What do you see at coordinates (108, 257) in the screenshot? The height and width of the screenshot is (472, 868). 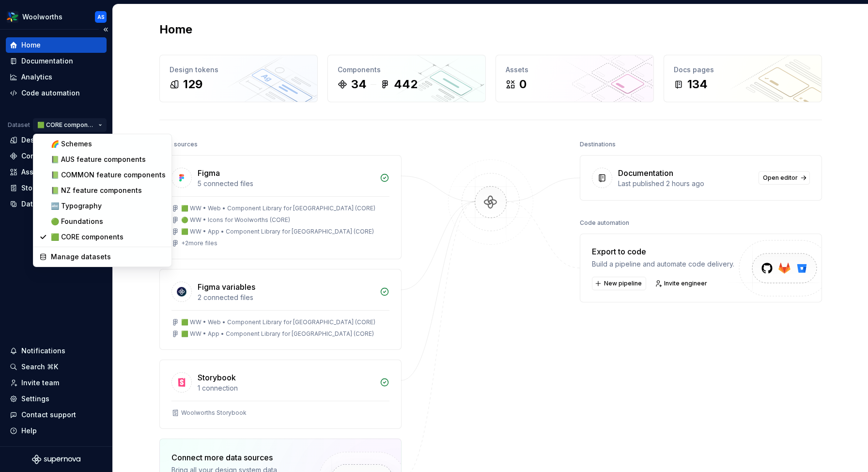 I see `div: Manage datasets` at bounding box center [108, 257].